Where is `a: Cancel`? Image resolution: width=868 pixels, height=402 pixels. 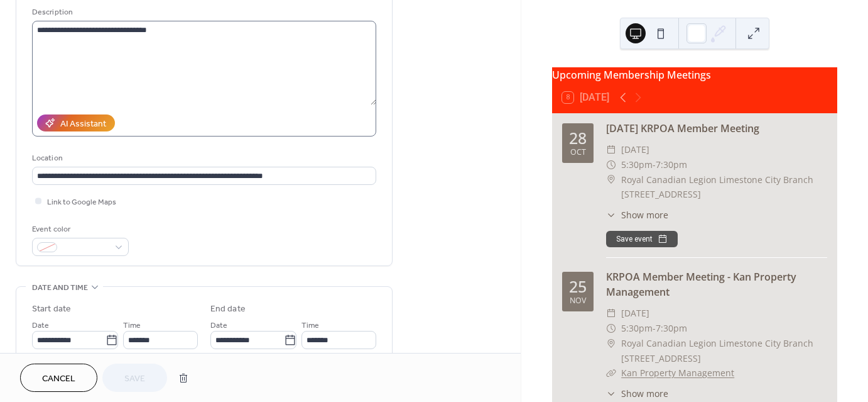
a: Cancel is located at coordinates (59, 377).